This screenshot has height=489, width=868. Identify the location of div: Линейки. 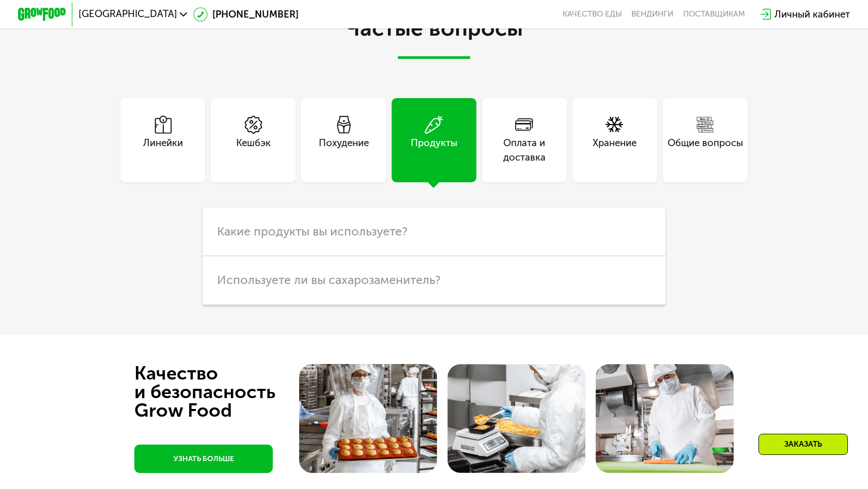
(163, 150).